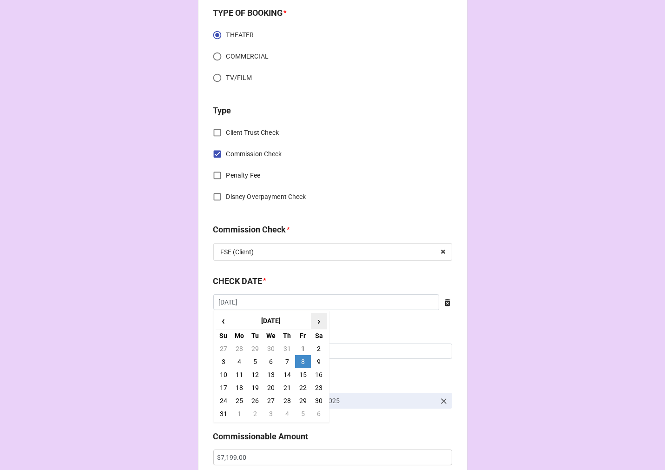 The height and width of the screenshot is (470, 665). I want to click on td: 14, so click(287, 374).